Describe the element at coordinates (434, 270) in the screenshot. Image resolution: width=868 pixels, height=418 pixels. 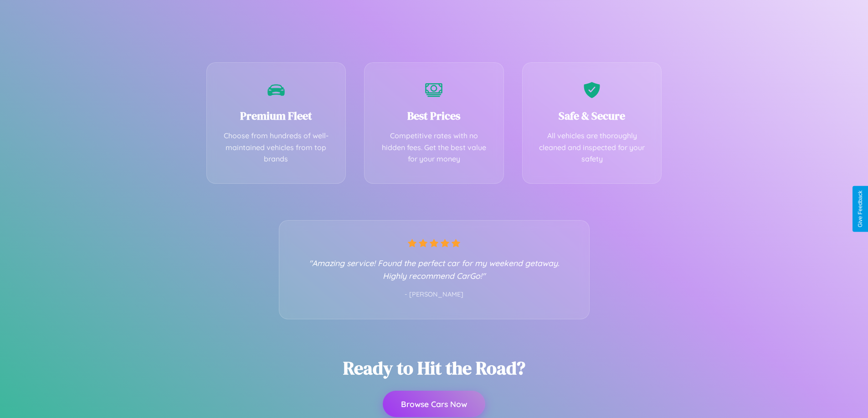
I see `p: "Amazing service! Found the perfect car for my weekend getaway. Highly recommend CarGo!"` at that location.